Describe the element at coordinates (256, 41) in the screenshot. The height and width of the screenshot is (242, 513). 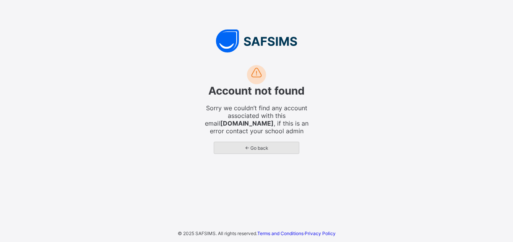
I see `img: SAFSIMS Logo` at that location.